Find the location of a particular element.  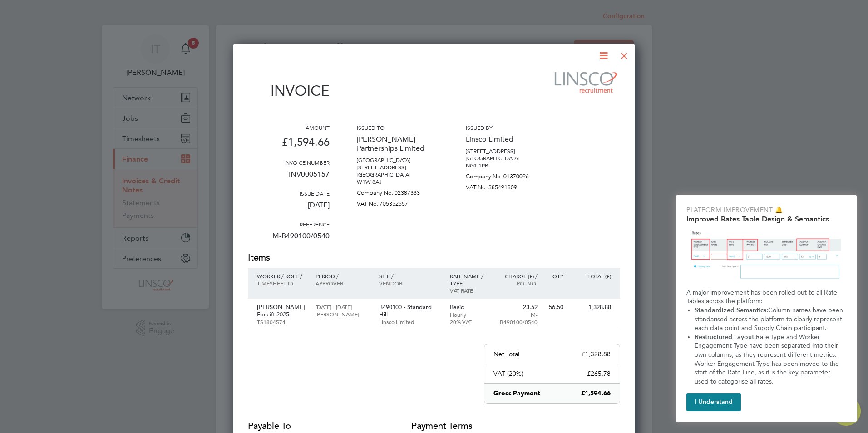

p: B490100 - Standard Hill is located at coordinates (410, 311).